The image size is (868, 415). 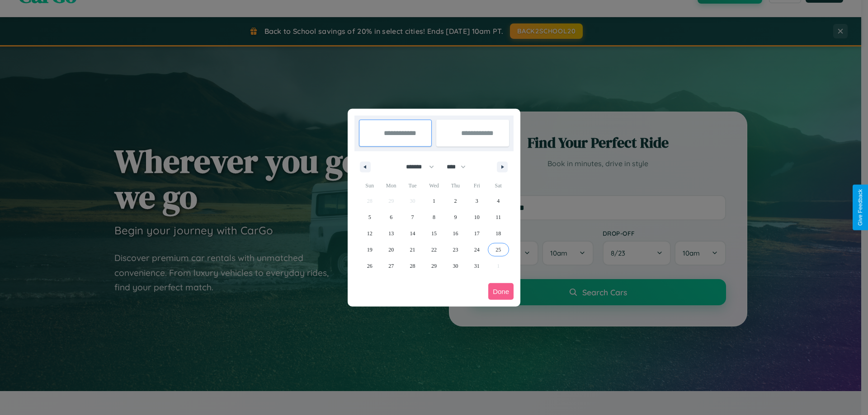 I want to click on span: 15, so click(x=434, y=234).